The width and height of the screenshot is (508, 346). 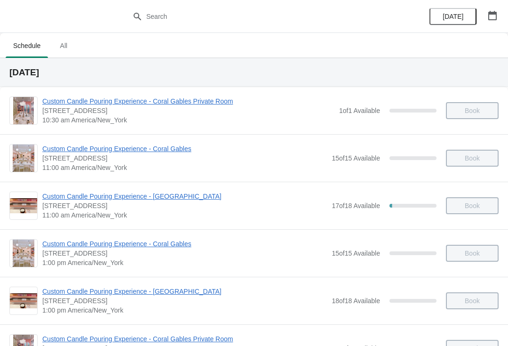 What do you see at coordinates (359, 111) in the screenshot?
I see `span: 1 of 1 Available` at bounding box center [359, 111].